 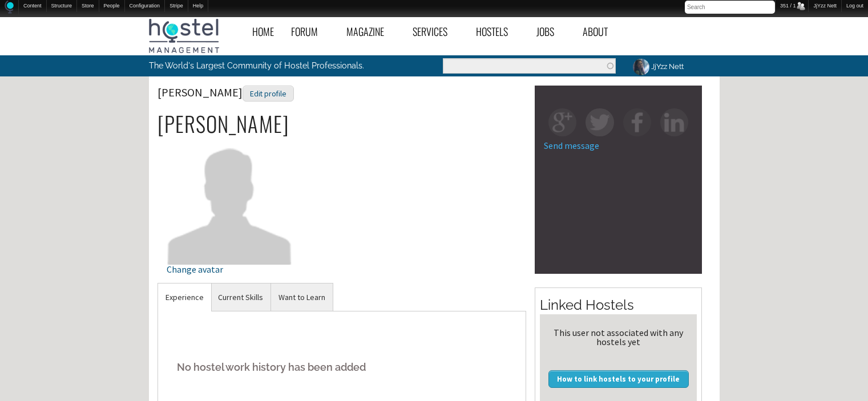 What do you see at coordinates (240, 298) in the screenshot?
I see `a: Current Skills` at bounding box center [240, 298].